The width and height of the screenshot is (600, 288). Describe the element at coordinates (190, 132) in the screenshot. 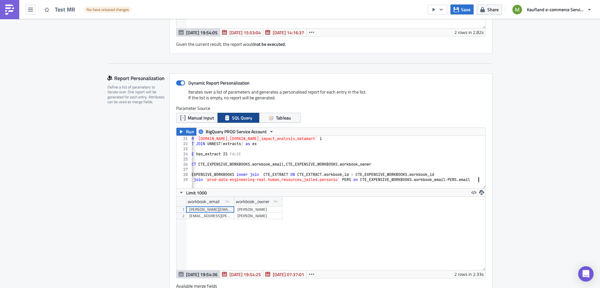

I see `span: Run` at that location.